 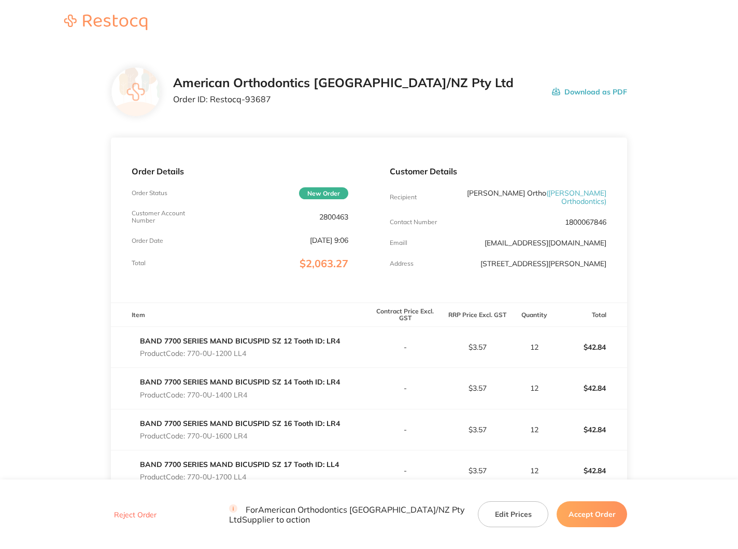 I want to click on a: BAND 7700 SERIES MAND BICUSPID SZ 14 Tooth ID: LR4, so click(x=240, y=382).